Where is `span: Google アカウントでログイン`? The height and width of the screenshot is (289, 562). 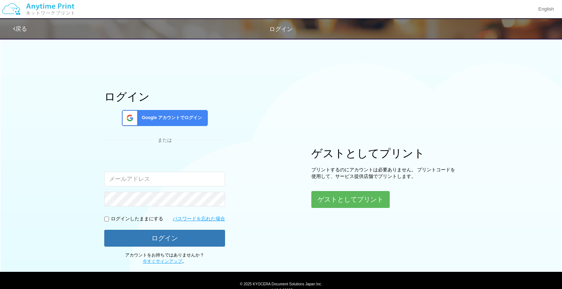
span: Google アカウントでログイン is located at coordinates (170, 118).